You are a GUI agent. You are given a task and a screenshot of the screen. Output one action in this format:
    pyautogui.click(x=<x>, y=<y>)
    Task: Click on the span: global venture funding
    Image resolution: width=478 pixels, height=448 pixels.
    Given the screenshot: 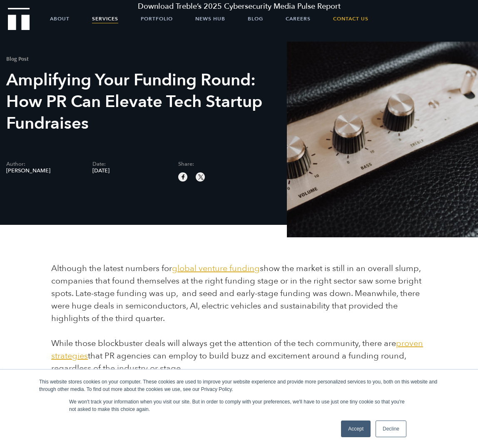 What is the action you would take?
    pyautogui.click(x=215, y=268)
    